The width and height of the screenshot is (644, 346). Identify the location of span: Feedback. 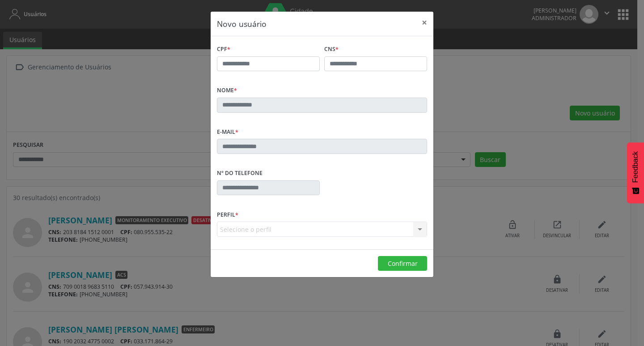
(636, 167).